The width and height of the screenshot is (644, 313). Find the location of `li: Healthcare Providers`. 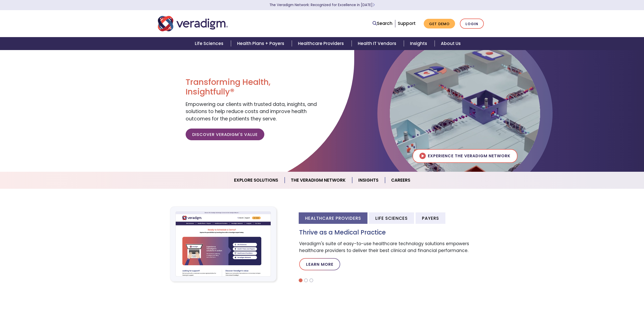

li: Healthcare Providers is located at coordinates (333, 218).